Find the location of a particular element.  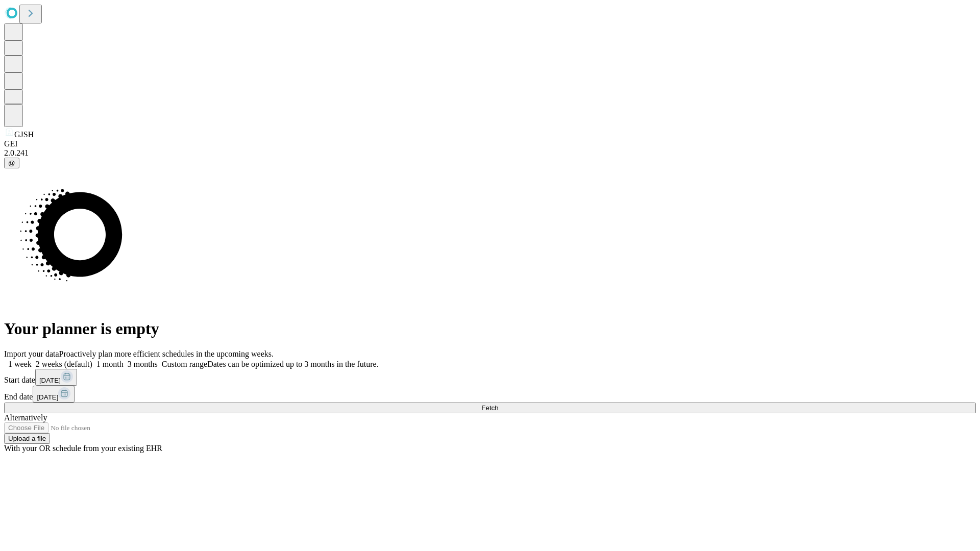

button: Fetch is located at coordinates (490, 408).